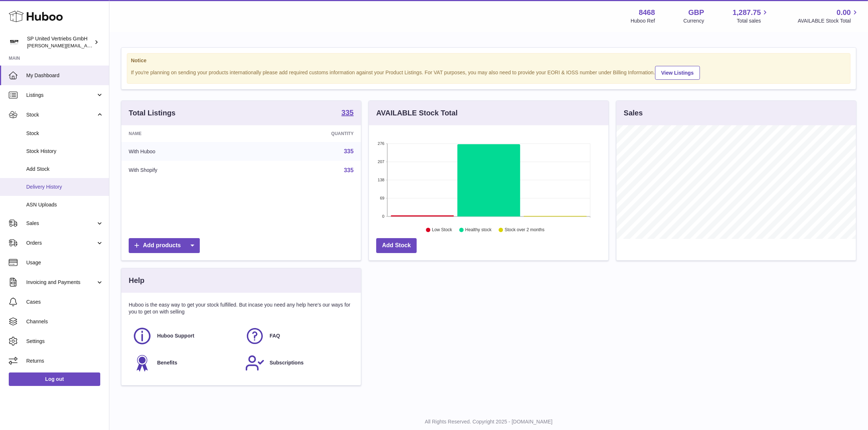 The width and height of the screenshot is (868, 430). I want to click on strong: 8468, so click(647, 12).